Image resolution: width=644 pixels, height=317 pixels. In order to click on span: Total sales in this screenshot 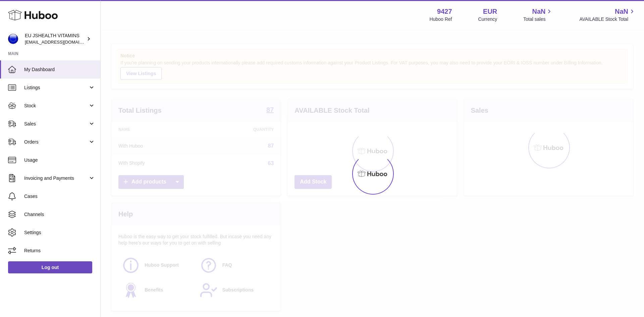, I will do `click(538, 19)`.